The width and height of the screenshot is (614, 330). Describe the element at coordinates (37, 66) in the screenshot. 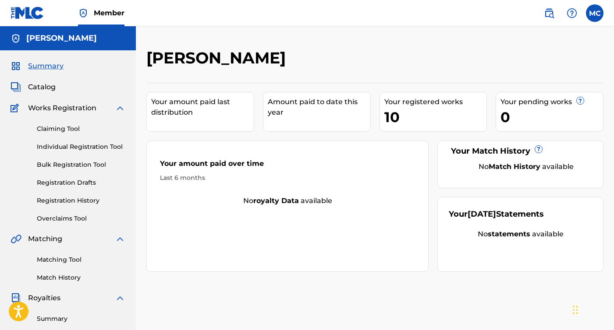

I see `a: SummarySummary` at that location.